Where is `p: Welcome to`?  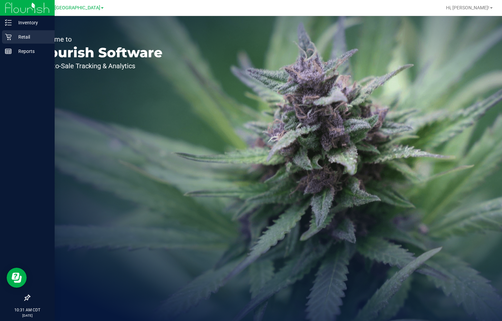
p: Welcome to is located at coordinates (99, 39).